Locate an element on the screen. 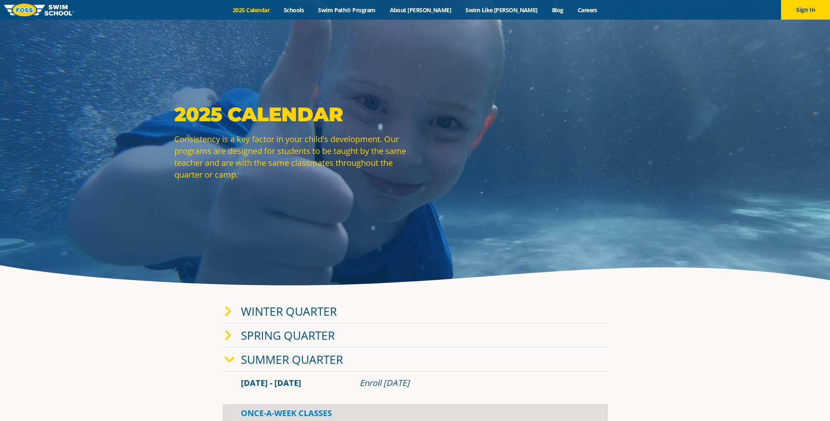  a: Summer Quarter is located at coordinates (292, 359).